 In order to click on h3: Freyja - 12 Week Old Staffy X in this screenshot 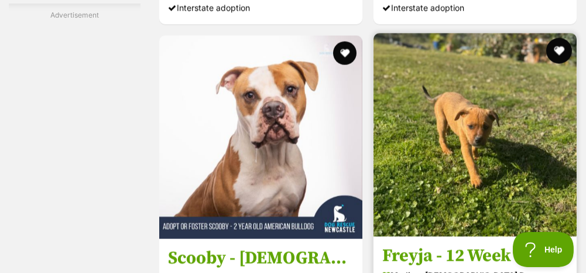, I will do `click(474, 256)`.